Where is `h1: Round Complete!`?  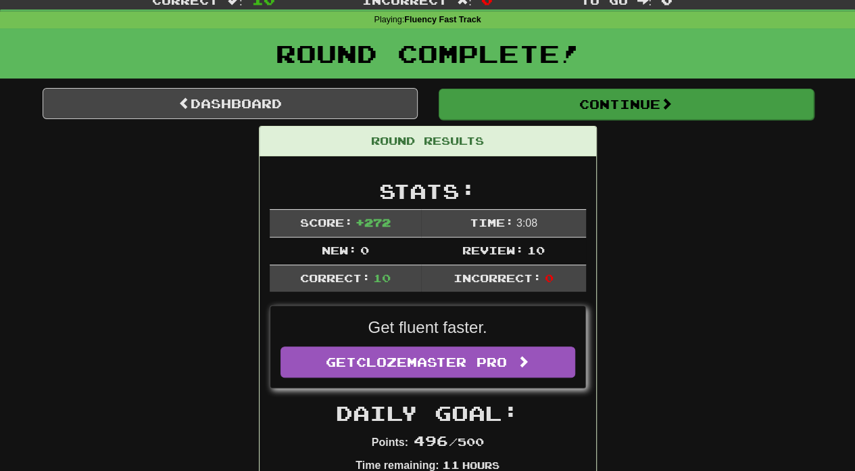
h1: Round Complete! is located at coordinates (427, 53).